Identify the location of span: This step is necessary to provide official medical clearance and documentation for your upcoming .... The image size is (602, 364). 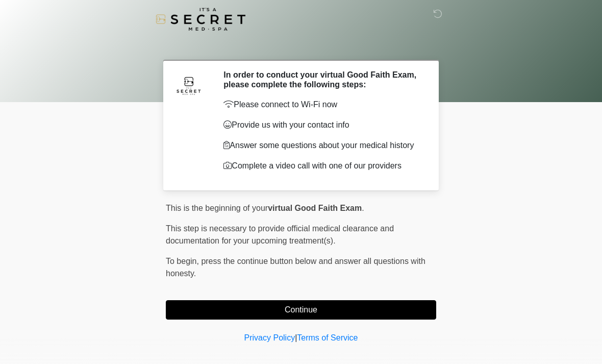
(279, 234).